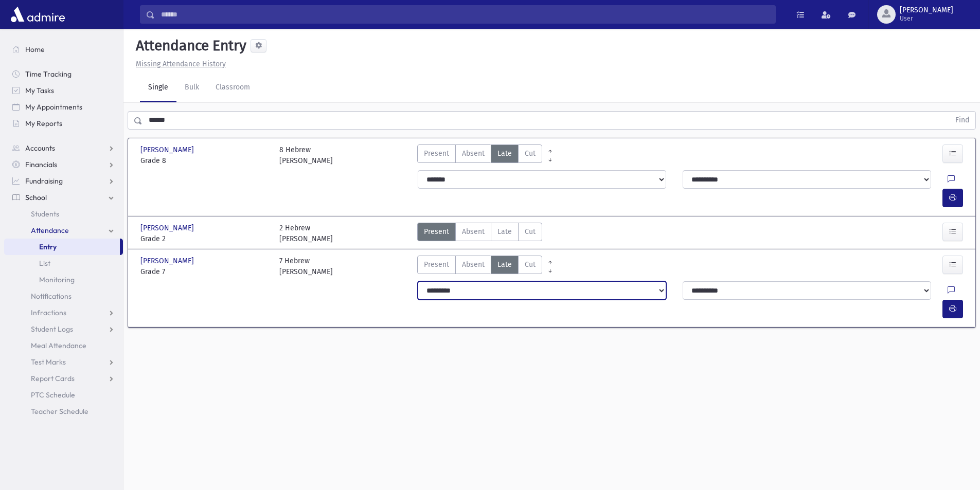 This screenshot has width=980, height=490. What do you see at coordinates (962, 120) in the screenshot?
I see `button: Find` at bounding box center [962, 120].